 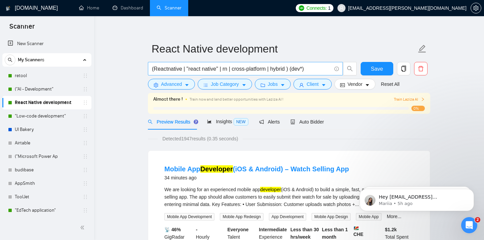 I want to click on span: Save, so click(x=377, y=69).